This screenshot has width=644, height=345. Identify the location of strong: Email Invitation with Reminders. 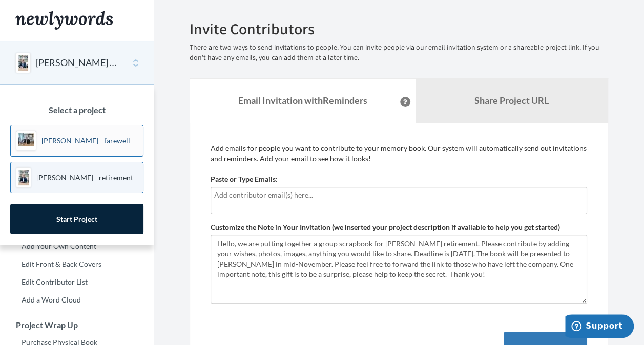
(303, 100).